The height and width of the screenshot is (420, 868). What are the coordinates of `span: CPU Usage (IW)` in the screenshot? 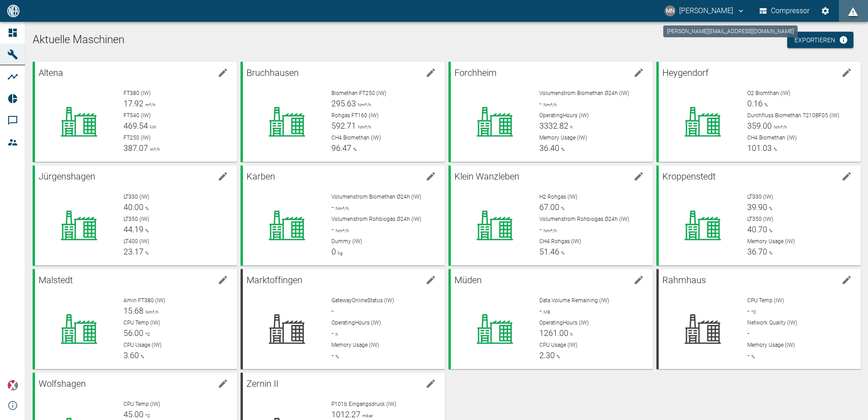 It's located at (558, 345).